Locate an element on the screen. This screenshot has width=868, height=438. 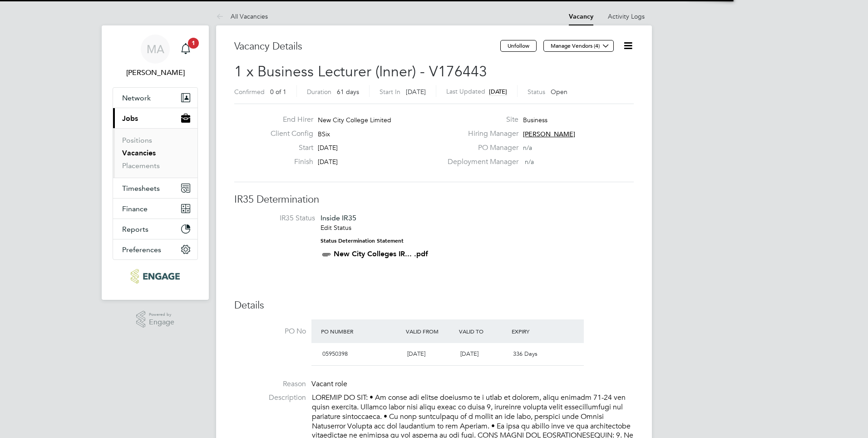
nav: Main navigation is located at coordinates (156, 163).